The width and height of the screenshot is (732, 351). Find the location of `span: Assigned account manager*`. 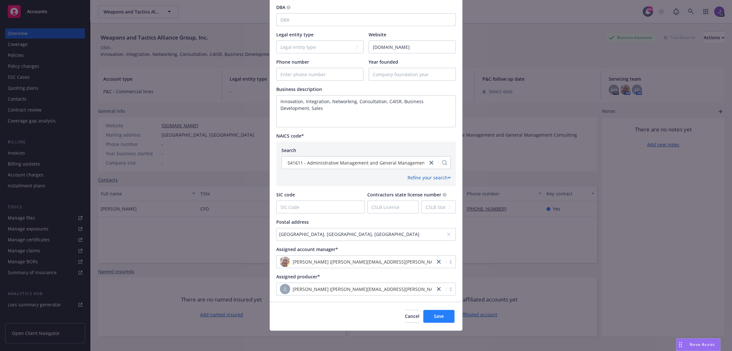

span: Assigned account manager* is located at coordinates (307, 249).